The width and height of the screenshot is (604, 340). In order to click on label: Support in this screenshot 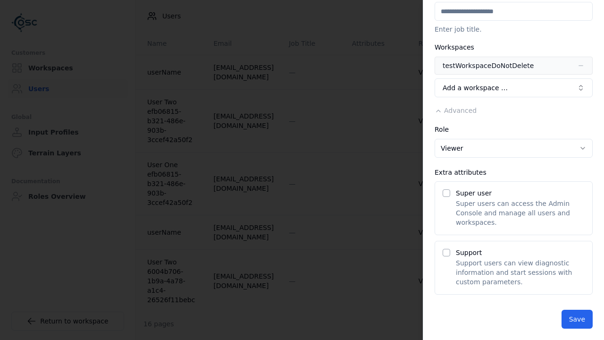, I will do `click(469, 252)`.